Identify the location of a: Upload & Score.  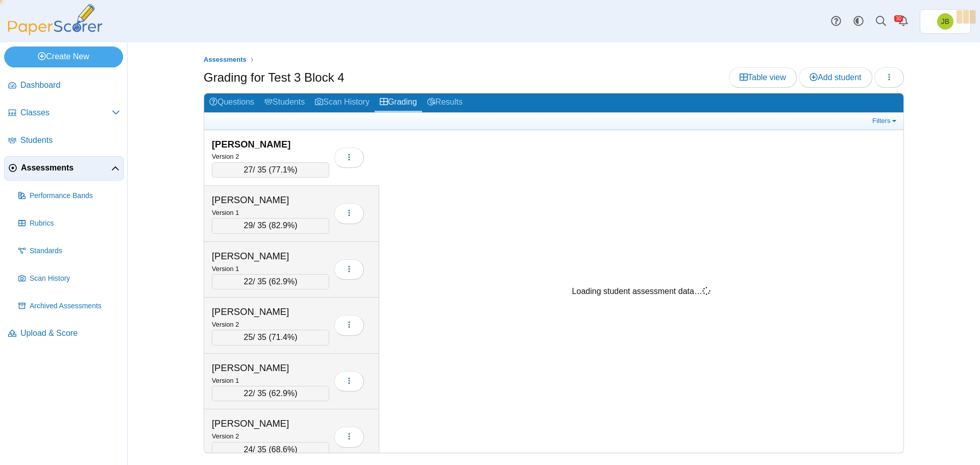
(64, 334).